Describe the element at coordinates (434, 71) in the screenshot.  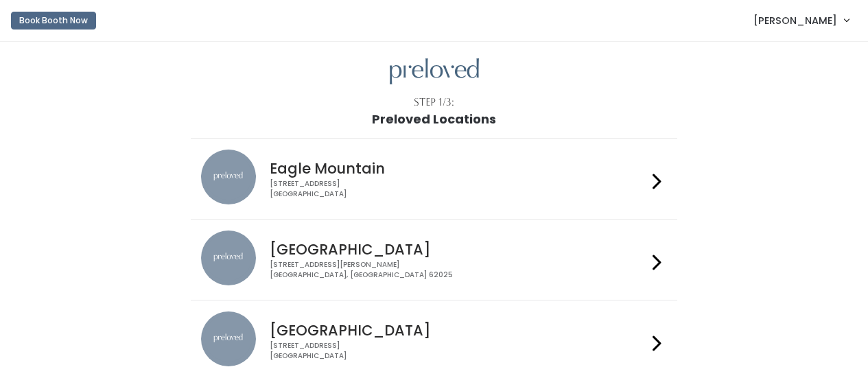
I see `img: preloved logo` at that location.